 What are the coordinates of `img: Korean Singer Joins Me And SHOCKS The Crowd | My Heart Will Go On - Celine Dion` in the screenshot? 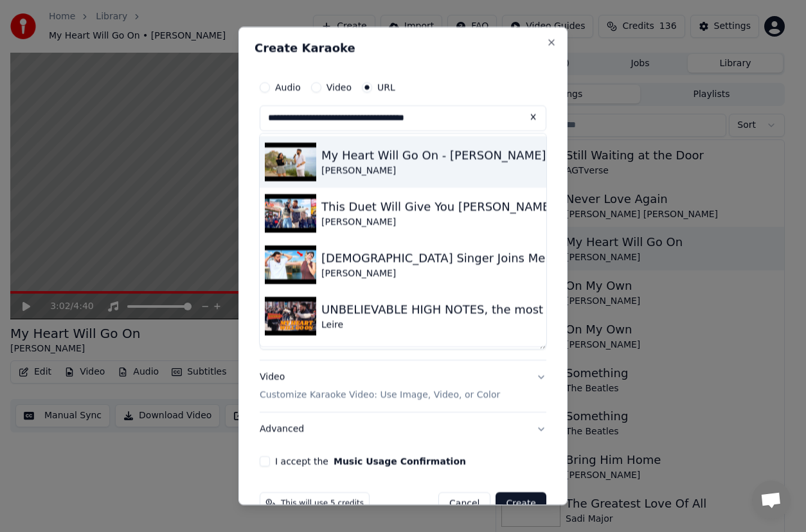 It's located at (290, 265).